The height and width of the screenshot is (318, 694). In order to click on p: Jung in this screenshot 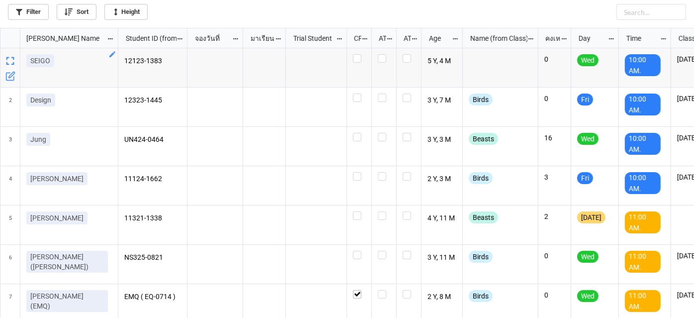, I will do `click(38, 139)`.